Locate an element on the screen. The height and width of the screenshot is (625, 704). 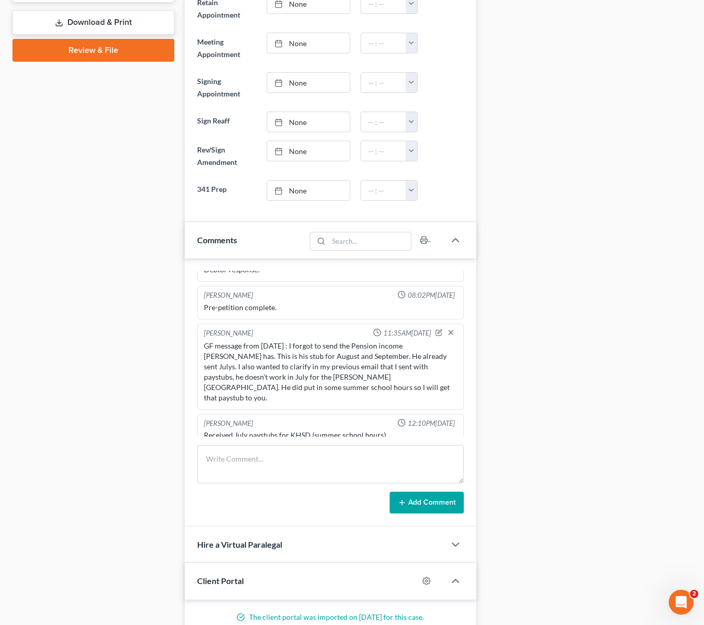
label: Rev/Sign Amendment is located at coordinates (226, 156).